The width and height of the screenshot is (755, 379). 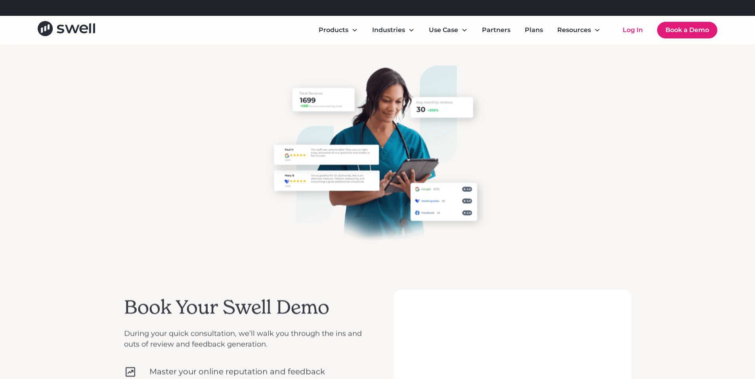 What do you see at coordinates (687, 30) in the screenshot?
I see `a: Book a Demo` at bounding box center [687, 30].